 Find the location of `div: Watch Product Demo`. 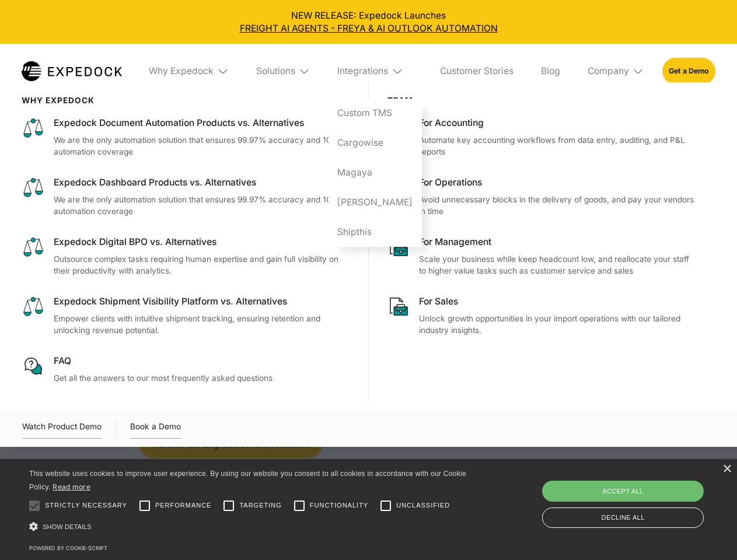

div: Watch Product Demo is located at coordinates (62, 430).